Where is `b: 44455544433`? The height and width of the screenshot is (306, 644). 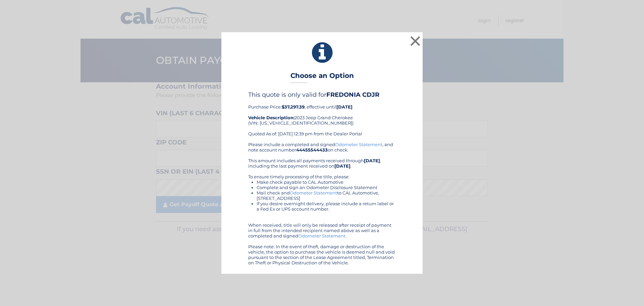
b: 44455544433 is located at coordinates (312, 150).